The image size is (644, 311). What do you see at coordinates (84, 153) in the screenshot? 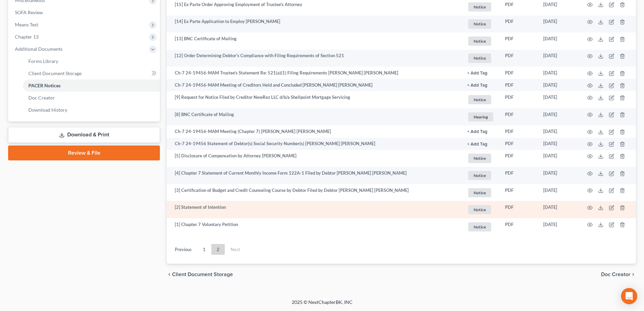
I see `a: Review & File` at bounding box center [84, 153].